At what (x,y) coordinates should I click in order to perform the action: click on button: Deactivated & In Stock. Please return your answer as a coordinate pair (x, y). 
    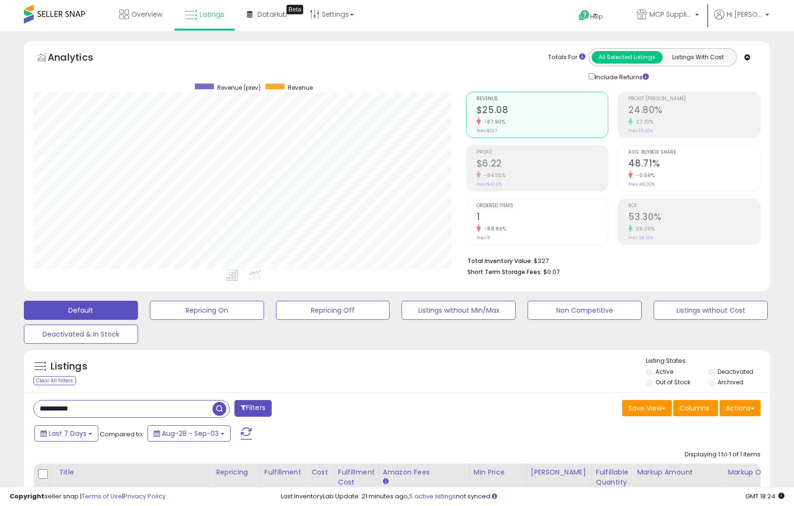
    Looking at the image, I should click on (81, 334).